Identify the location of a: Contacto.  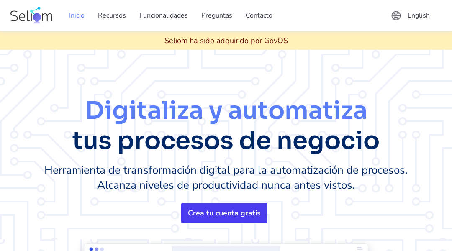
(259, 15).